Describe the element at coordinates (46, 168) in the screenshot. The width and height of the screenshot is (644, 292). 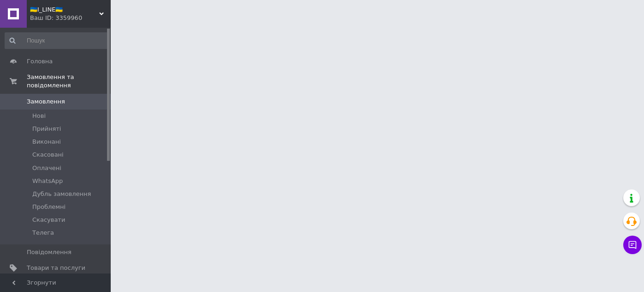
I see `span: Оплачені` at that location.